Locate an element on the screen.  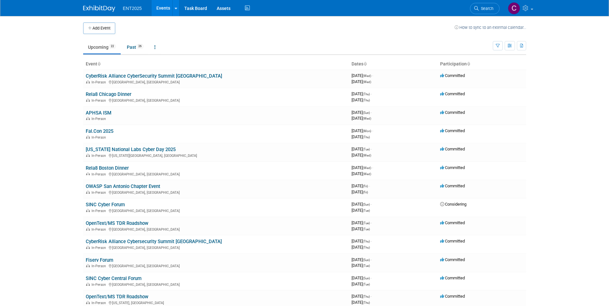
a: APHSA ISM is located at coordinates (99, 113).